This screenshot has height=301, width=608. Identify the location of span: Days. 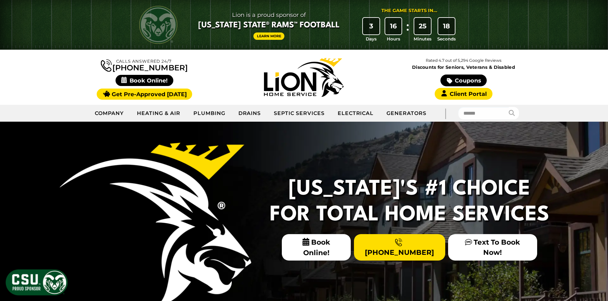
(371, 39).